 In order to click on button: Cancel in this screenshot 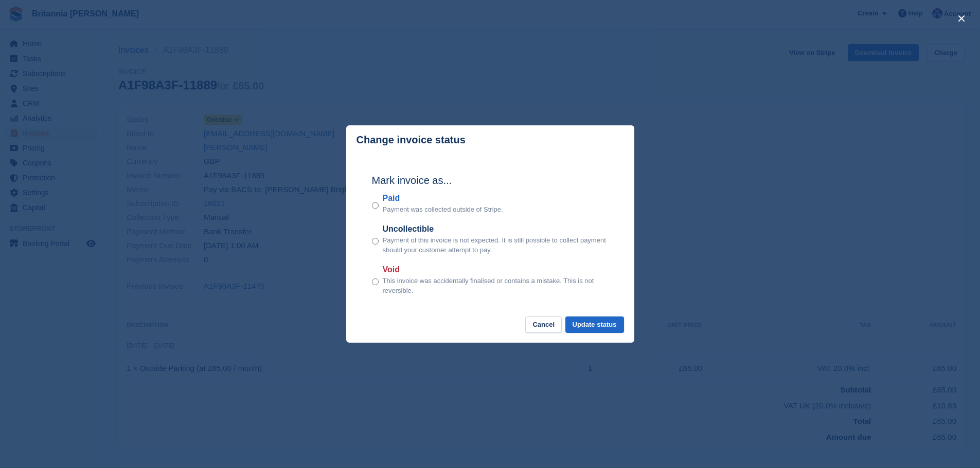, I will do `click(543, 325)`.